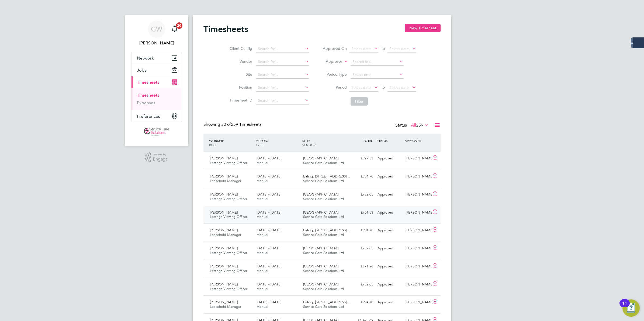  I want to click on div: £701.53, so click(361, 213).